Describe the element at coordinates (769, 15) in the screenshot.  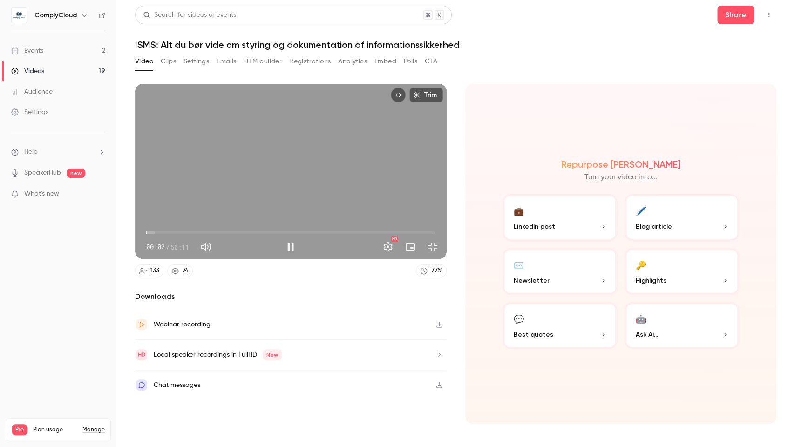
I see `button: Top Bar Actions` at that location.